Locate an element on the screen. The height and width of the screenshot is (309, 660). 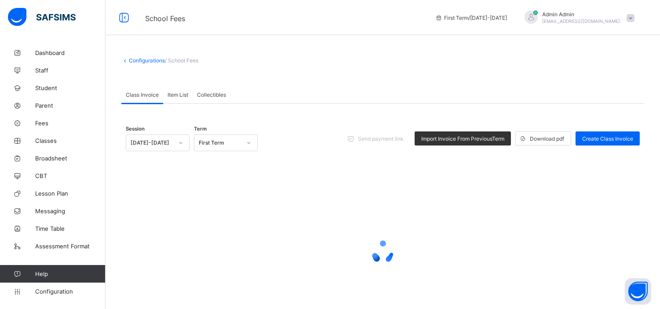
span: Collectibles is located at coordinates (211, 95).